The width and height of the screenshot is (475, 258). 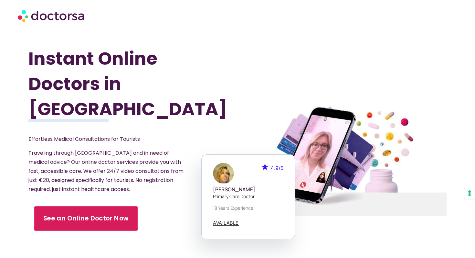 I want to click on span: See an Online Doctor Now, so click(x=86, y=218).